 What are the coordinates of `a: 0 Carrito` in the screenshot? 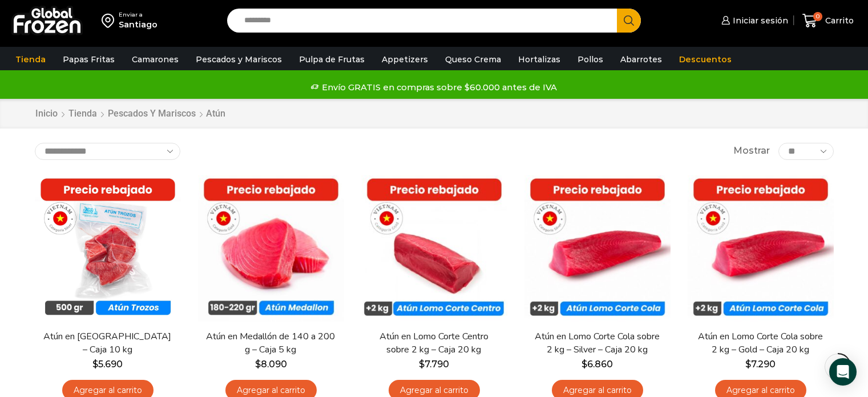 It's located at (828, 21).